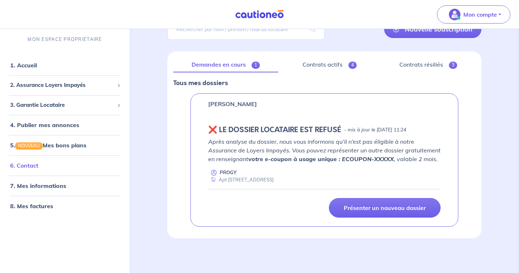  I want to click on span: 2. Assurance Loyers Impayés, so click(62, 85).